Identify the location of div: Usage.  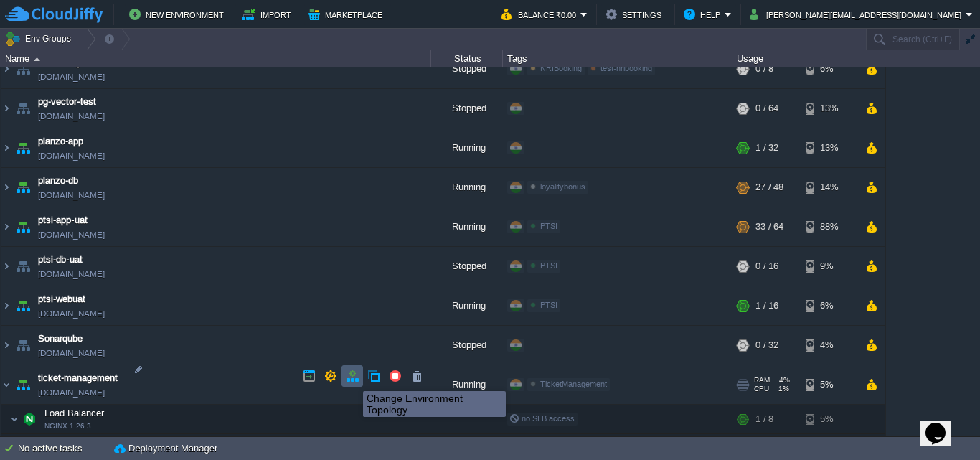
(808, 58).